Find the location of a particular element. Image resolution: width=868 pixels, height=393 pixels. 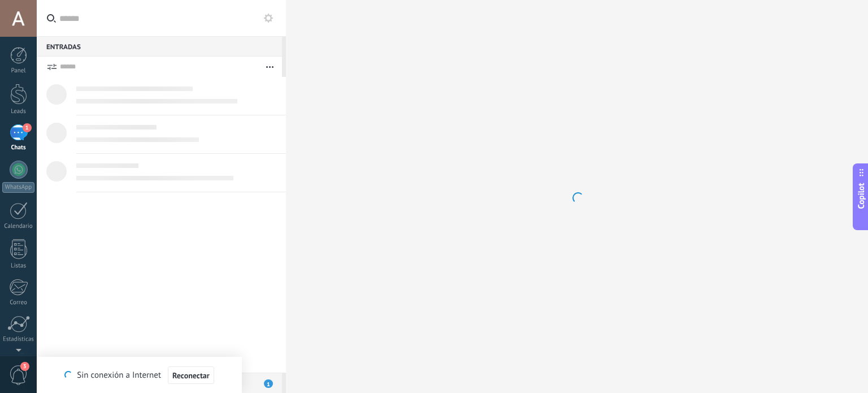

div: Panel is located at coordinates (18, 71).